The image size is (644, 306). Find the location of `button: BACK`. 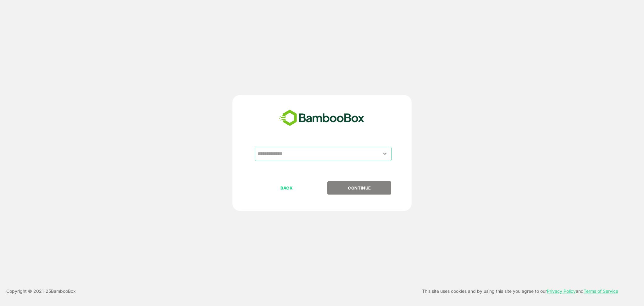

button: BACK is located at coordinates (287, 187).